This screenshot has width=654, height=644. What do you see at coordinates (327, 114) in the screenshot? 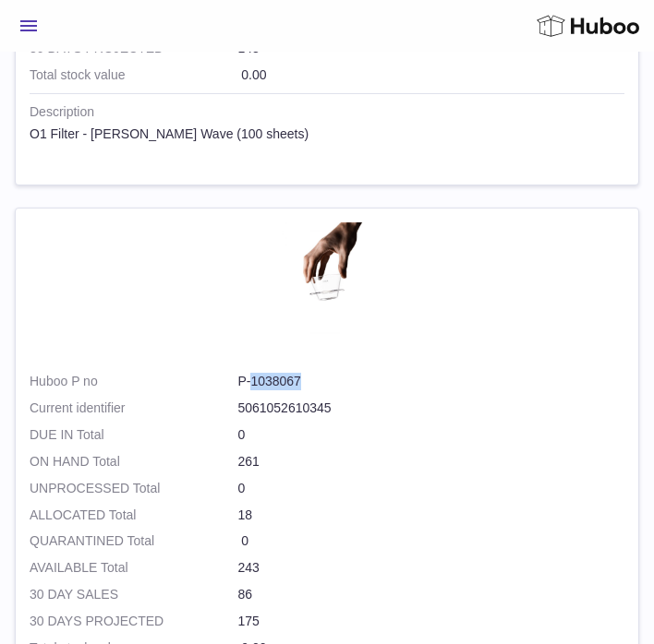
I see `strong: Description` at bounding box center [327, 114].